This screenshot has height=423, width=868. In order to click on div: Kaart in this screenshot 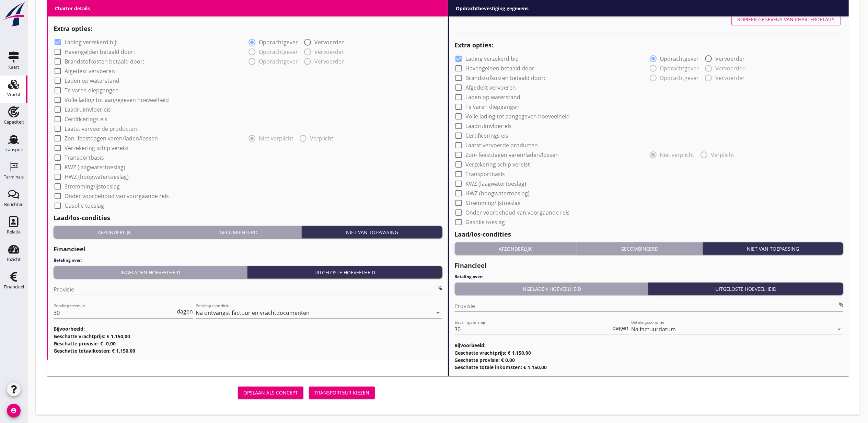, I will do `click(14, 67)`.